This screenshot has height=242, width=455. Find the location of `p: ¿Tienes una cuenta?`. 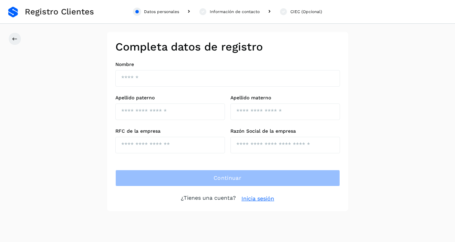

p: ¿Tienes una cuenta? is located at coordinates (208, 199).